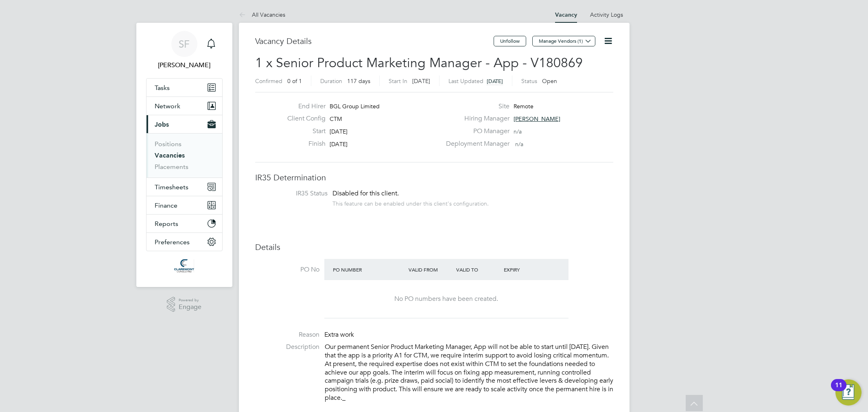 The height and width of the screenshot is (412, 868). What do you see at coordinates (303, 131) in the screenshot?
I see `label: Start` at bounding box center [303, 131].